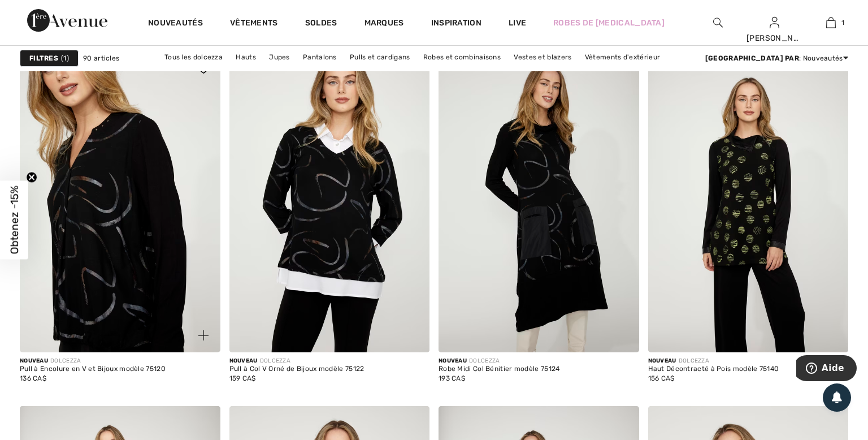 This screenshot has width=868, height=440. What do you see at coordinates (14, 220) in the screenshot?
I see `span: Obtenez -15%` at bounding box center [14, 220].